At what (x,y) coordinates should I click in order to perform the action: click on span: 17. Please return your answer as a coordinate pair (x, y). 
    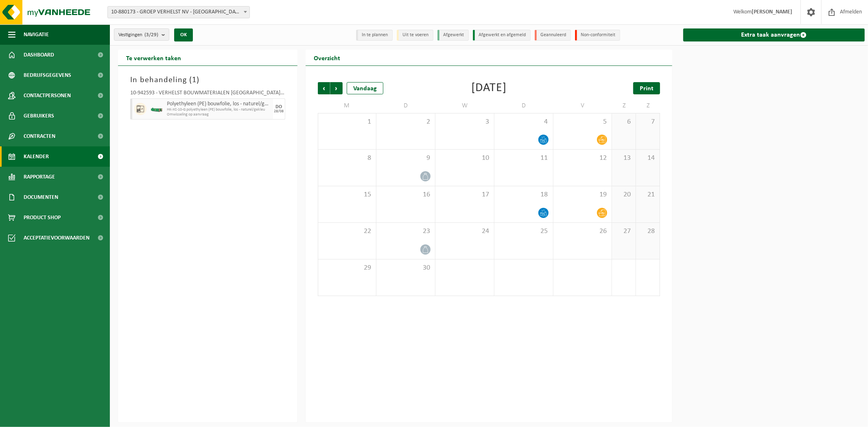
    Looking at the image, I should click on (465, 195).